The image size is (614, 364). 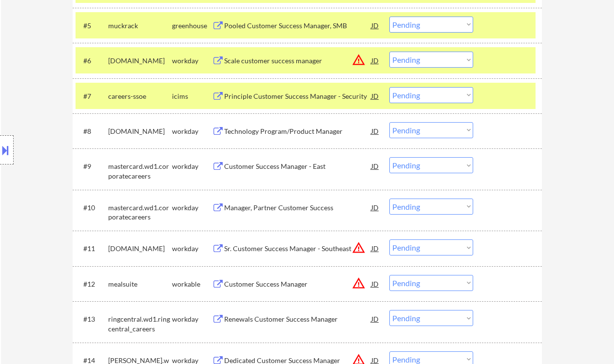 I want to click on div: Sr. Customer Success Manager - Southeast, so click(x=298, y=249).